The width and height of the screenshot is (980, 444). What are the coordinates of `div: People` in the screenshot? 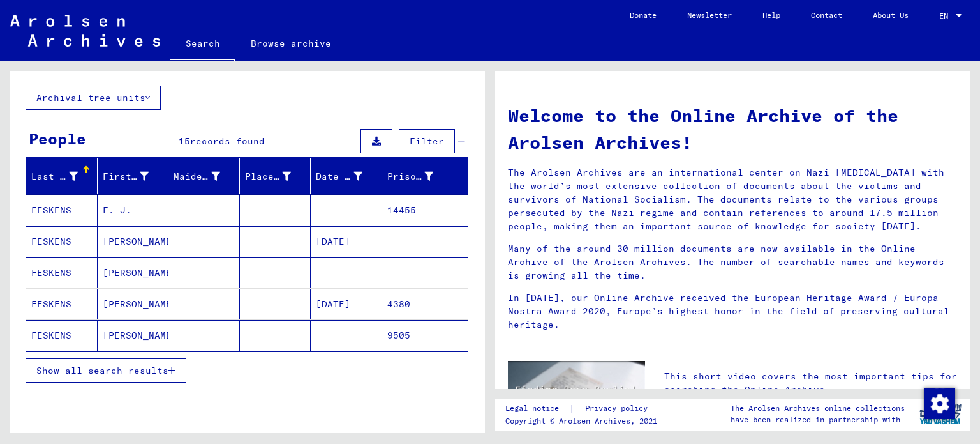 It's located at (57, 139).